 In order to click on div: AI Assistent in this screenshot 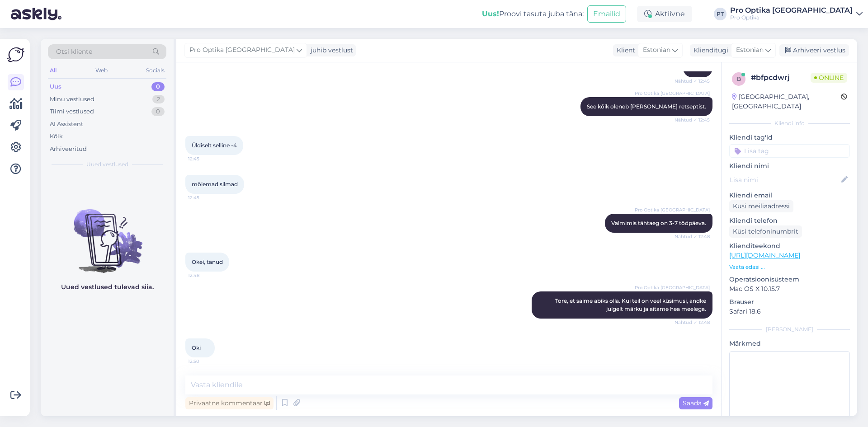, I will do `click(67, 124)`.